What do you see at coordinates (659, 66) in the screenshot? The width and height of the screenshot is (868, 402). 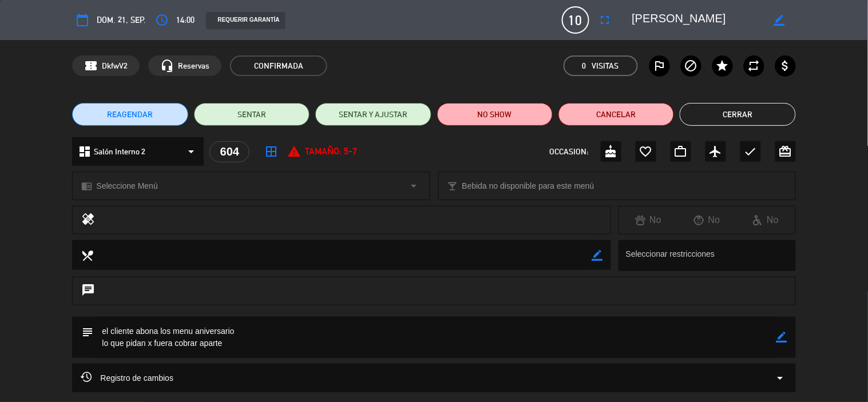 I see `i: outlined_flag` at bounding box center [659, 66].